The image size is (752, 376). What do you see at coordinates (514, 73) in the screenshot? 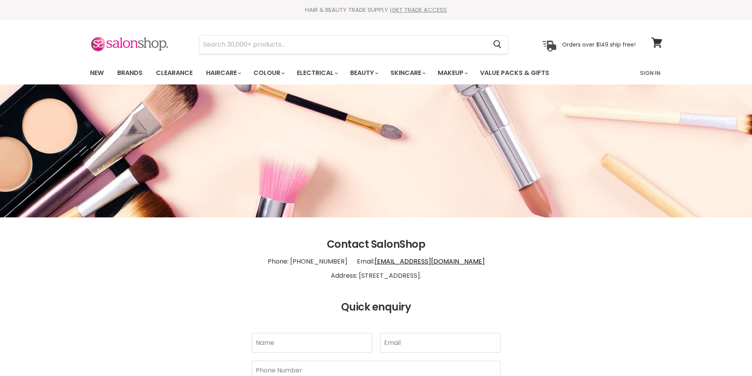
I see `a: Value Packs & Gifts` at bounding box center [514, 73].